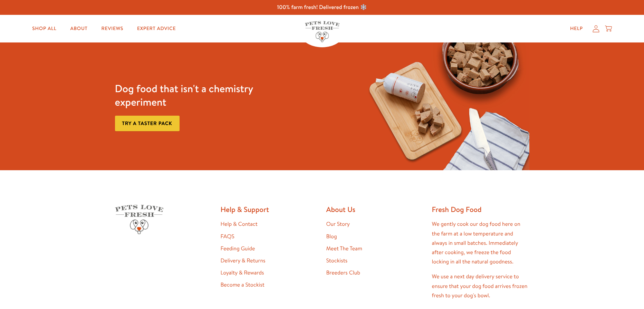 Image resolution: width=644 pixels, height=309 pixels. Describe the element at coordinates (156, 29) in the screenshot. I see `a: Expert Advice` at that location.